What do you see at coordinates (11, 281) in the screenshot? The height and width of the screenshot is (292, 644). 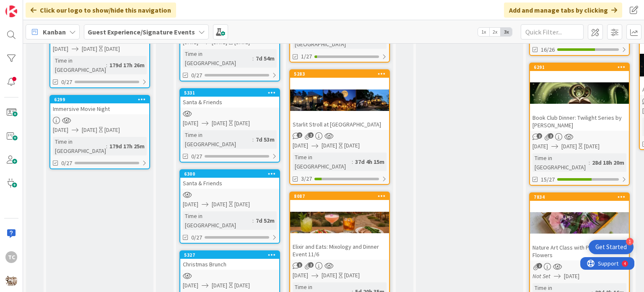 I see `img: avatar` at bounding box center [11, 281].